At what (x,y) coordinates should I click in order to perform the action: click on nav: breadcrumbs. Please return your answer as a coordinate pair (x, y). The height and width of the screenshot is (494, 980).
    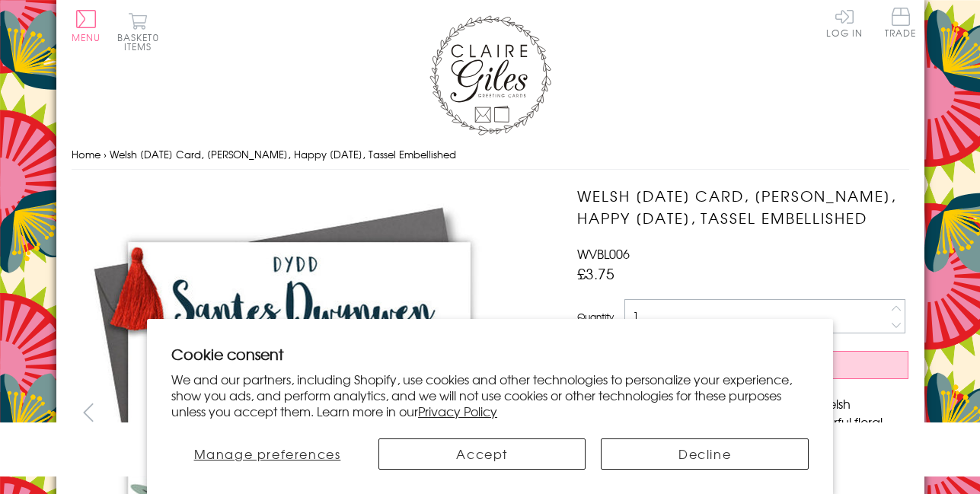
    Looking at the image, I should click on (490, 155).